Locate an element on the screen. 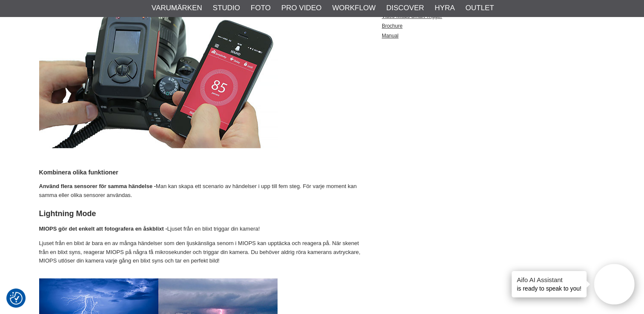 Image resolution: width=644 pixels, height=314 pixels. a: Discover is located at coordinates (405, 8).